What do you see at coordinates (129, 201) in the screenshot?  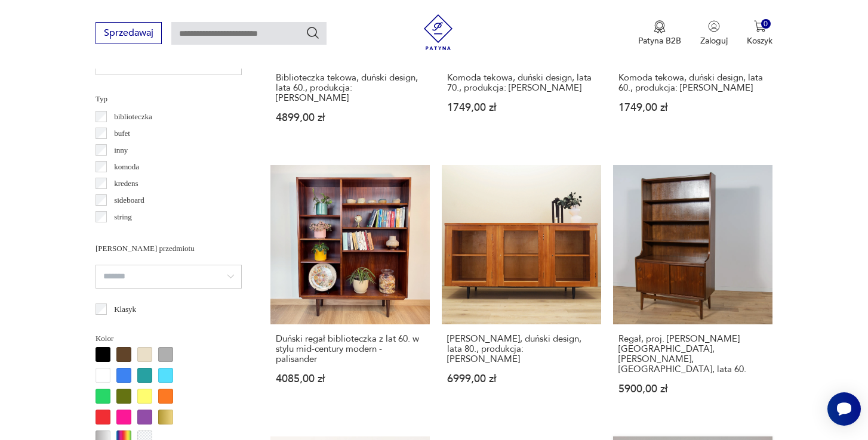 I see `p: sideboard` at bounding box center [129, 201].